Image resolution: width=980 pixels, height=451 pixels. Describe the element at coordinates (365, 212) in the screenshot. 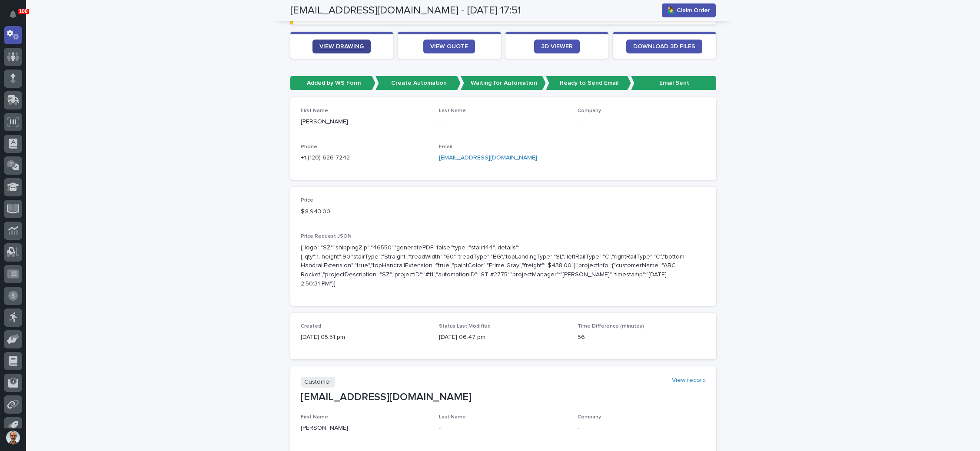

I see `p: $ 8,943.00` at that location.